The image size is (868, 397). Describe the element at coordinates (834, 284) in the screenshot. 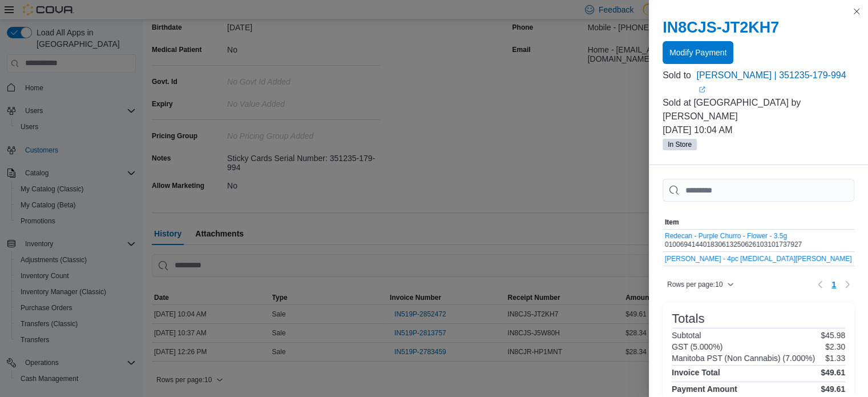

I see `ul: Pagination for table: MemoryTable from EuiInMemoryTable` at that location.